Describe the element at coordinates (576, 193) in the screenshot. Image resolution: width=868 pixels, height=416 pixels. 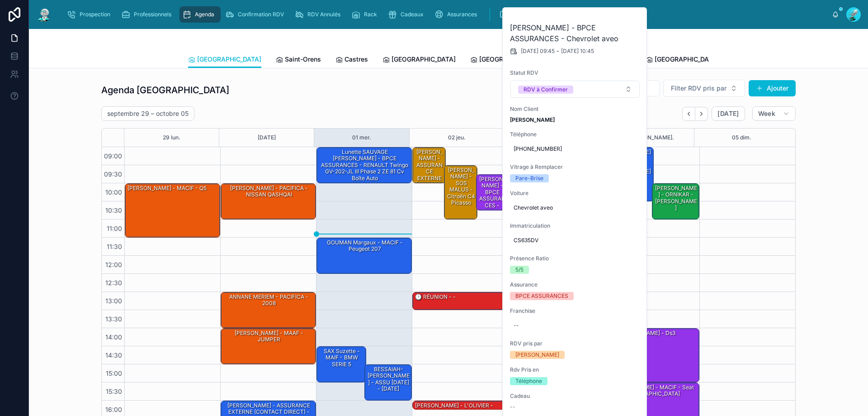
I see `span: Voiture` at that location.